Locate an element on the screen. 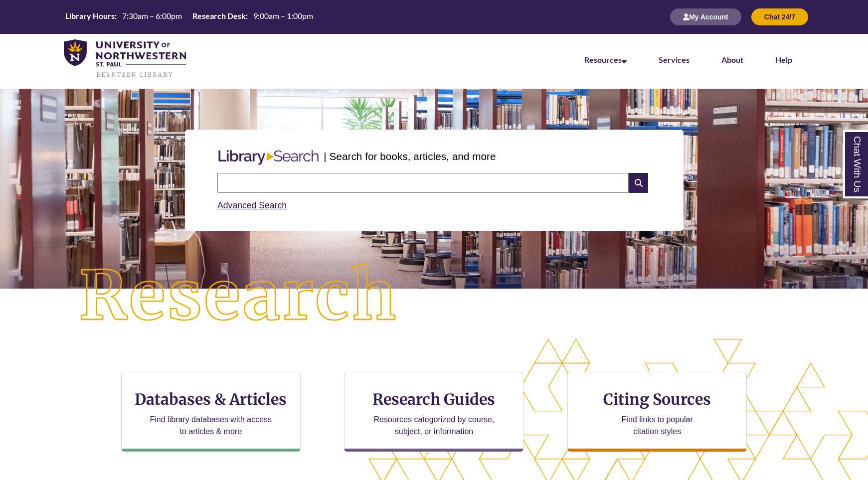 This screenshot has width=868, height=480. a: Services is located at coordinates (674, 59).